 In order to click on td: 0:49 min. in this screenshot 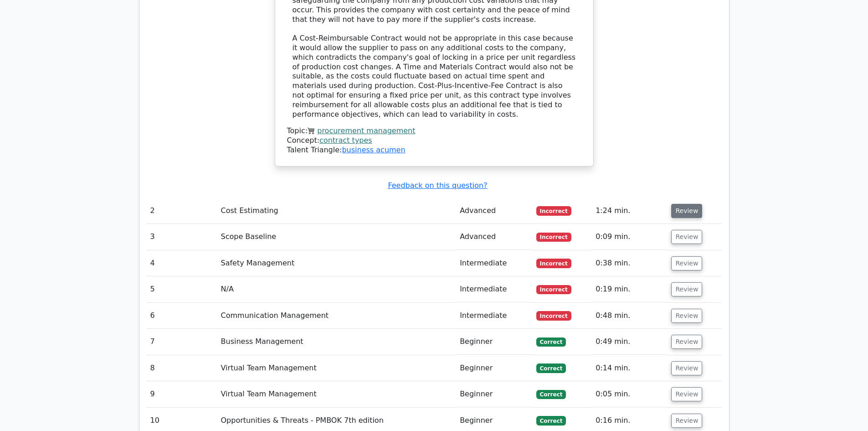, I will do `click(630, 341)`.